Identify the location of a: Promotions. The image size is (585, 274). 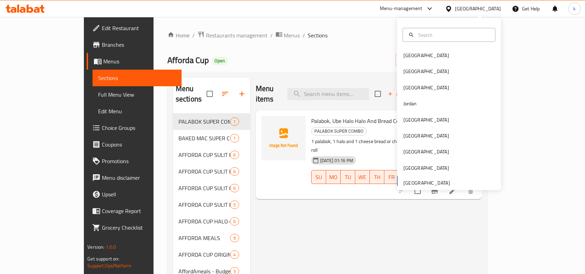
(134, 161).